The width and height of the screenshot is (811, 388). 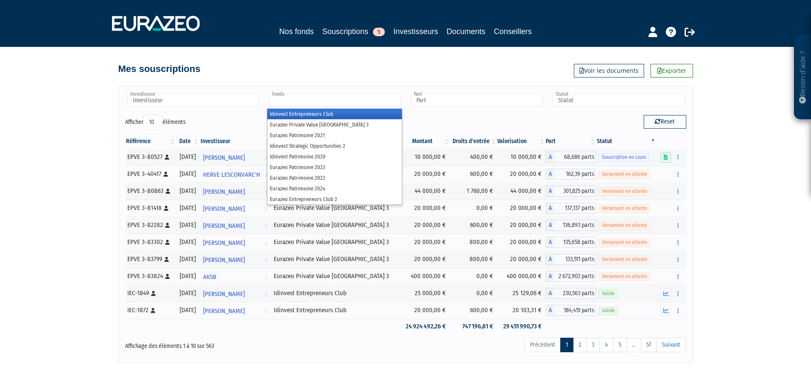 What do you see at coordinates (571, 141) in the screenshot?
I see `th: Part: activer pour trier la colonne par ordre croissant` at bounding box center [571, 141].